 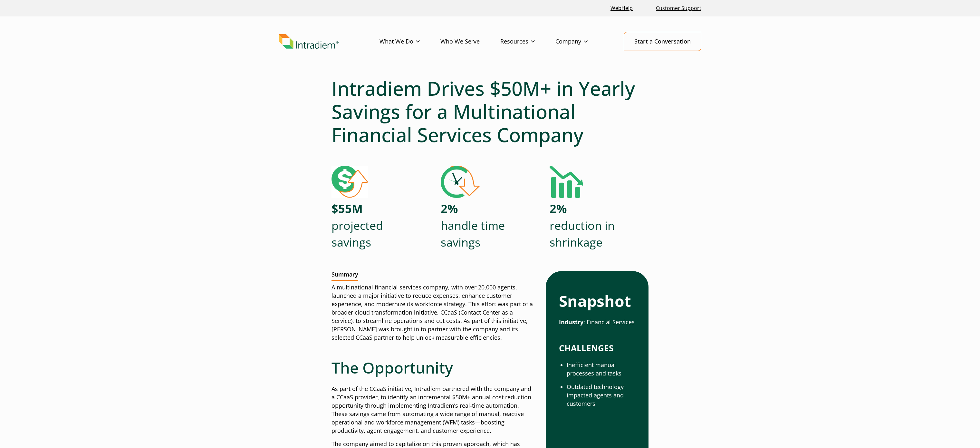 I want to click on li: Inefficient manual processes and tasks, so click(x=601, y=369).